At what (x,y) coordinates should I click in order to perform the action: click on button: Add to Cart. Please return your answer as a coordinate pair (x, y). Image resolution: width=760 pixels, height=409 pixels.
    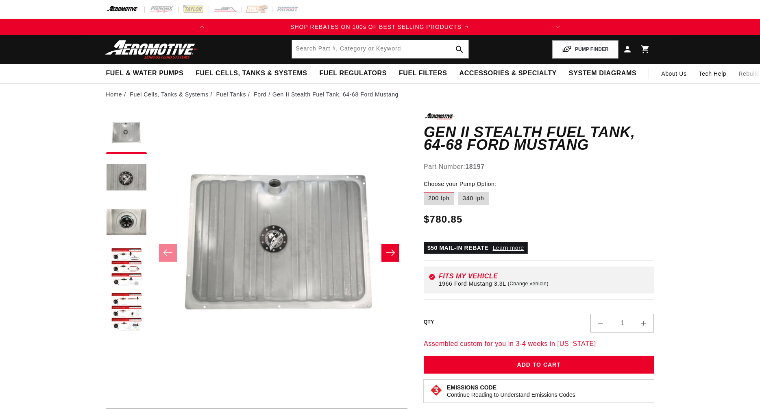
    Looking at the image, I should click on (539, 364).